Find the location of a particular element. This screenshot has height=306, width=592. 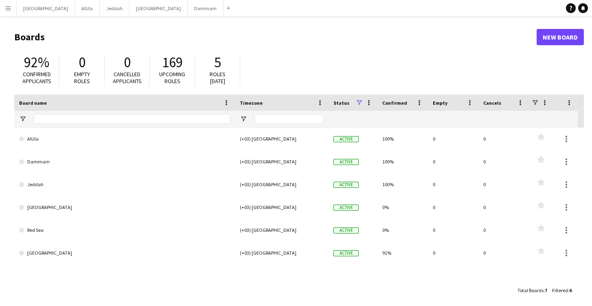

span: 6 is located at coordinates (570, 290).